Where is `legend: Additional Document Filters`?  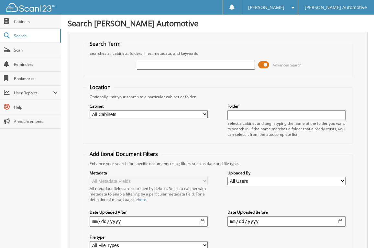
legend: Additional Document Filters is located at coordinates (124, 154).